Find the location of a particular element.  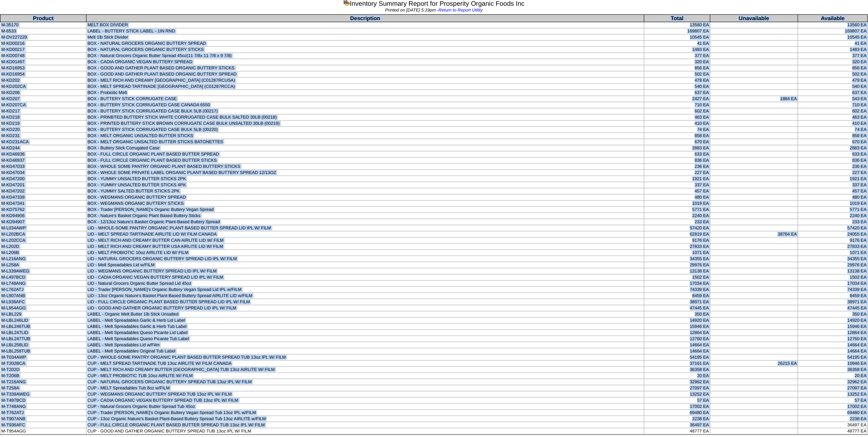

td: M-KD218 is located at coordinates (43, 117).